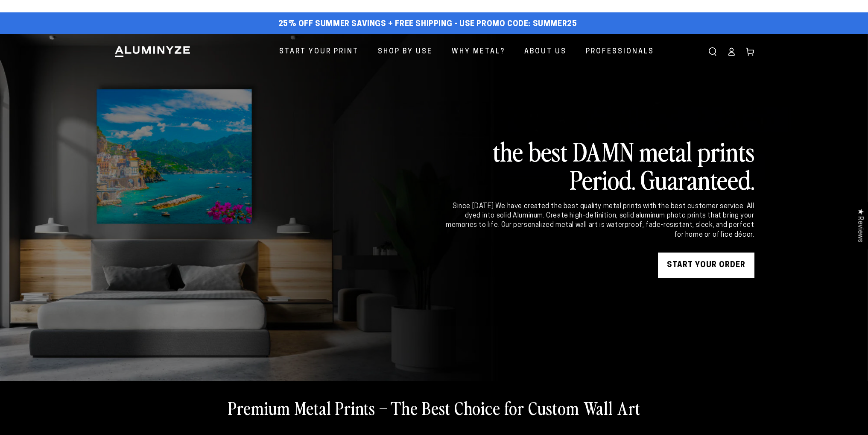  I want to click on a: About Us, so click(545, 52).